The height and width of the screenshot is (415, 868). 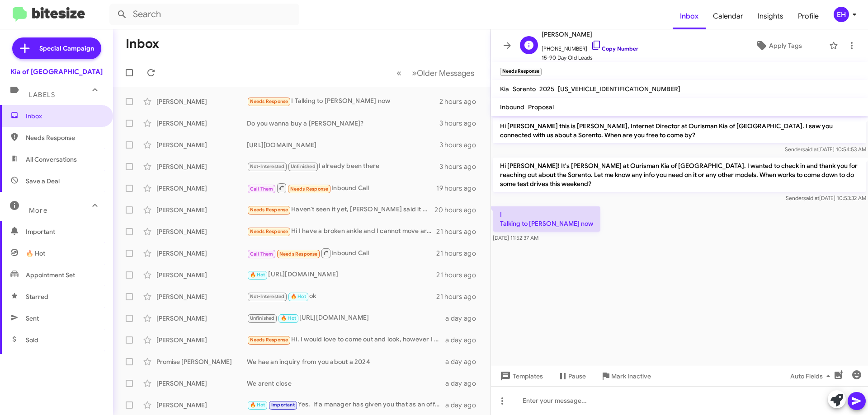 I want to click on div: Inbound Call, so click(x=341, y=188).